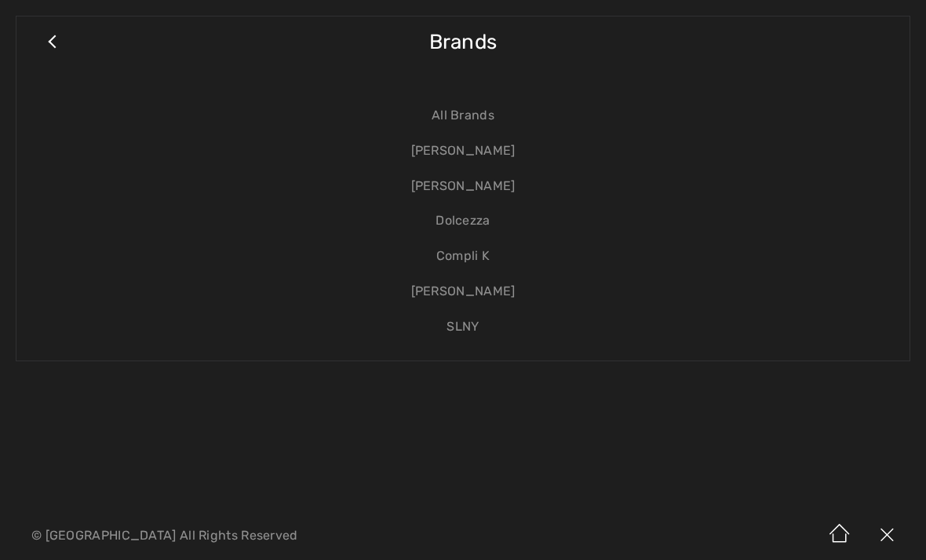 This screenshot has height=560, width=926. What do you see at coordinates (463, 256) in the screenshot?
I see `a: Compli K` at bounding box center [463, 256].